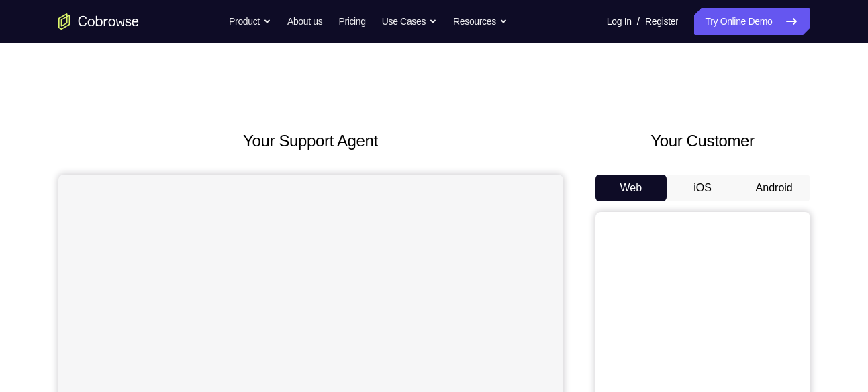  What do you see at coordinates (661, 21) in the screenshot?
I see `a: Register` at bounding box center [661, 21].